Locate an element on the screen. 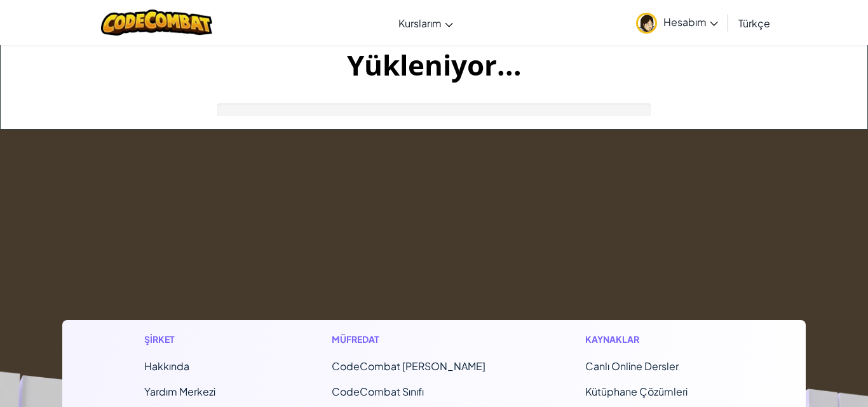 Image resolution: width=868 pixels, height=407 pixels. img: CodeCombat logo is located at coordinates (157, 22).